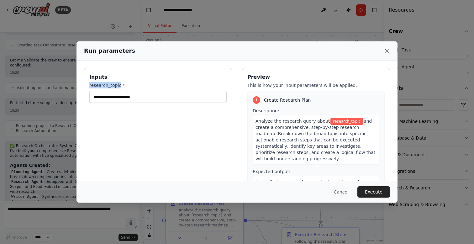 Image resolution: width=474 pixels, height=244 pixels. What do you see at coordinates (292, 121) in the screenshot?
I see `span: Analyze the research query about` at bounding box center [292, 121].